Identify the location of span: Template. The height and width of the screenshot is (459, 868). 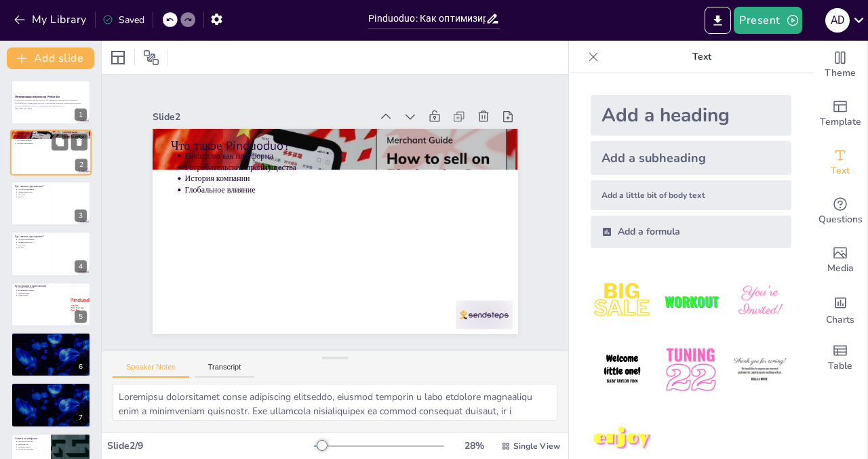
(840, 122).